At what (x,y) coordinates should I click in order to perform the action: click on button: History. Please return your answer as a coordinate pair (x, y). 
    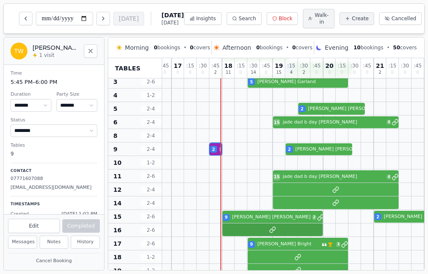
    Looking at the image, I should click on (85, 242).